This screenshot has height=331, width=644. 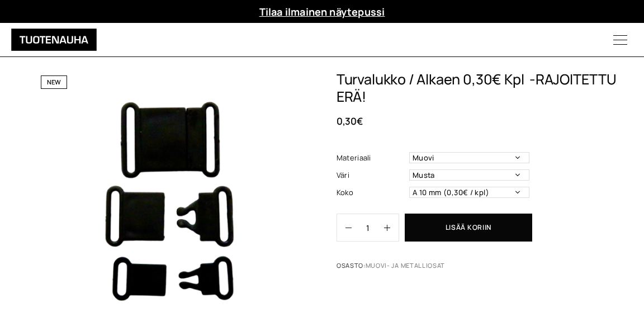 I want to click on button: Menu, so click(x=620, y=40).